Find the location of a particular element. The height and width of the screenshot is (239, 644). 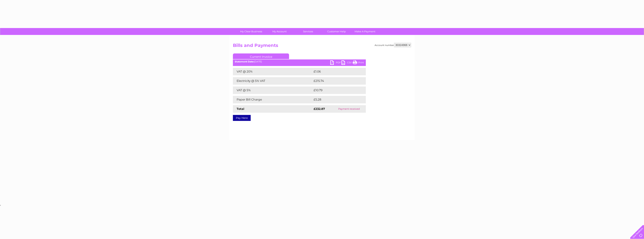

a: Services is located at coordinates (308, 32).